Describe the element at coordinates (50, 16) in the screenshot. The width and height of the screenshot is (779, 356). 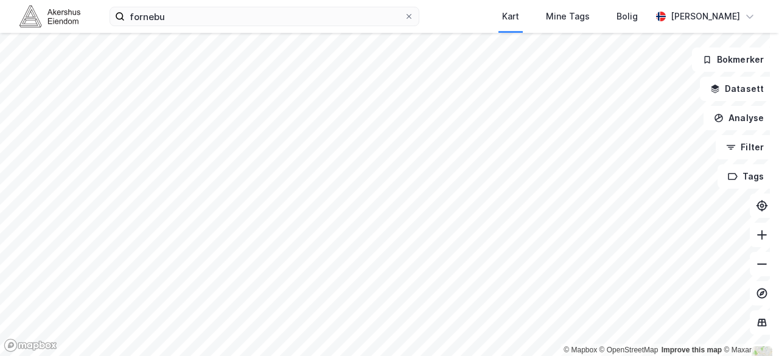
I see `img: akershus-eiendom-logo.9091f326c980b4bce74ccdd9f866810c.svg` at that location.